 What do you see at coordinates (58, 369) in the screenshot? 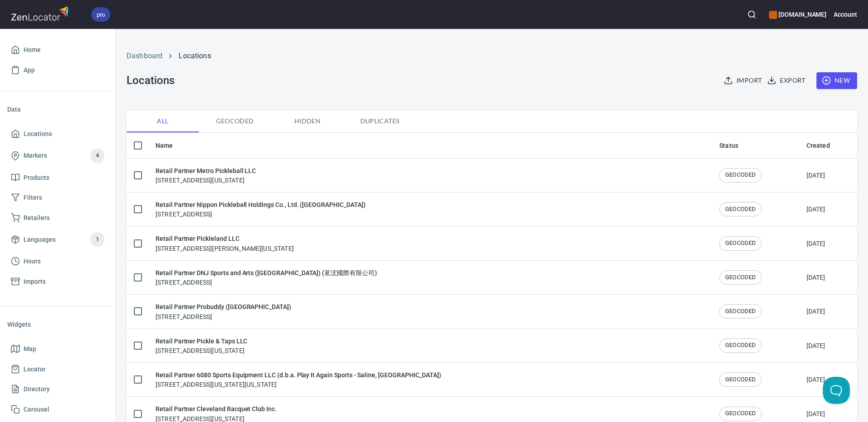
I see `a: Locator` at bounding box center [58, 369].